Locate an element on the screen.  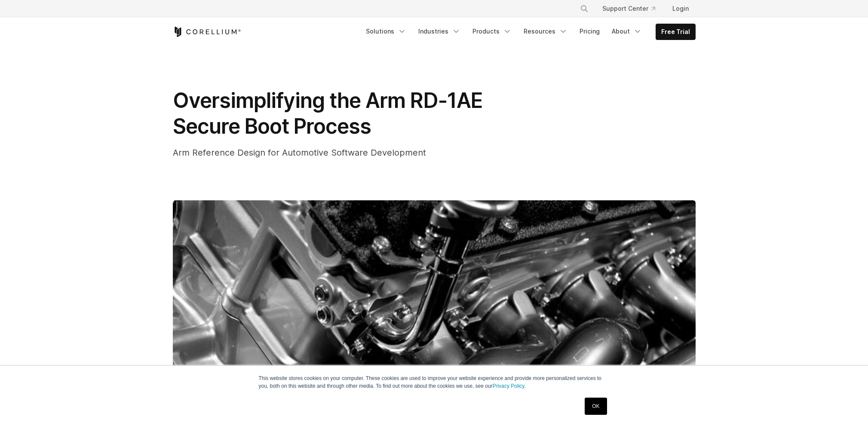
span: Oversimplifying the Arm RD-1AE Secure Boot Process is located at coordinates (328, 113).